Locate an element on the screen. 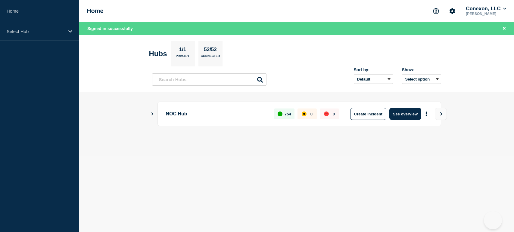  button: View is located at coordinates (441, 114).